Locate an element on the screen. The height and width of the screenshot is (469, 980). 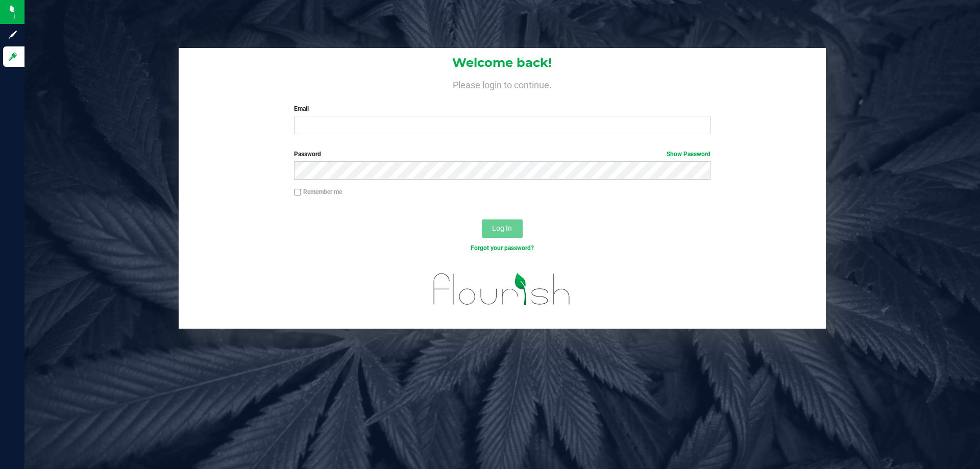
h4: Please login to continue. is located at coordinates (503, 84).